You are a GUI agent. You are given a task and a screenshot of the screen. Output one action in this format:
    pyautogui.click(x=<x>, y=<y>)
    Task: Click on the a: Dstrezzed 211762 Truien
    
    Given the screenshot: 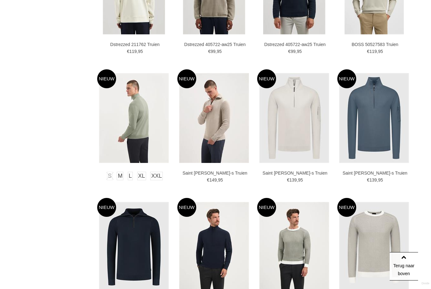 What is the action you would take?
    pyautogui.click(x=135, y=45)
    